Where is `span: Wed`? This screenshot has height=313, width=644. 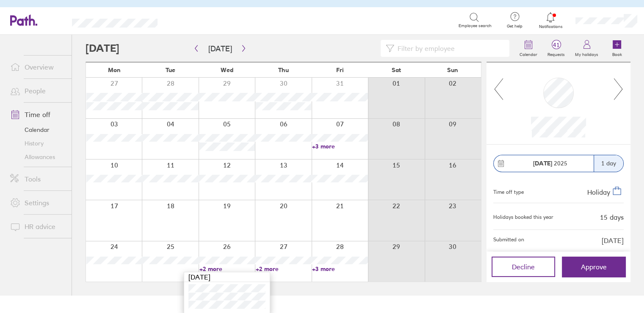
span: Wed is located at coordinates (227, 70).